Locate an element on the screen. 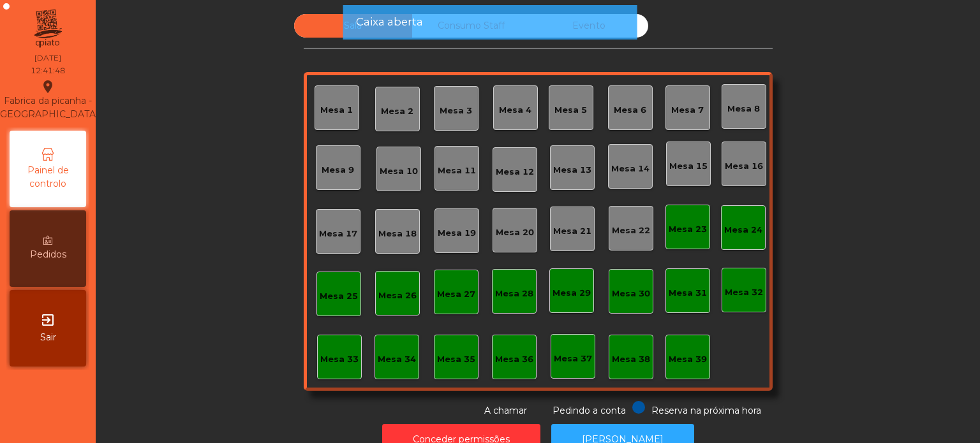  span: Painel de controlo is located at coordinates (48, 177).